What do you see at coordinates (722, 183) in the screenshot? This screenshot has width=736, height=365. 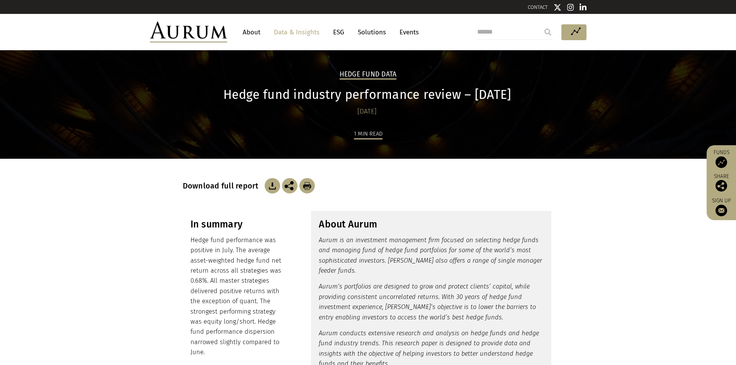 I see `div: Share` at bounding box center [722, 183].